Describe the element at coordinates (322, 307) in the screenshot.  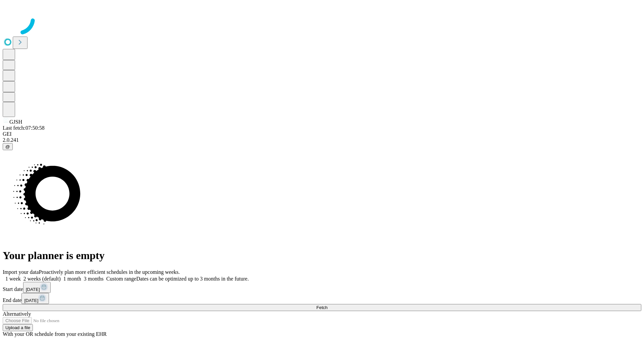
I see `button: Fetch` at that location.